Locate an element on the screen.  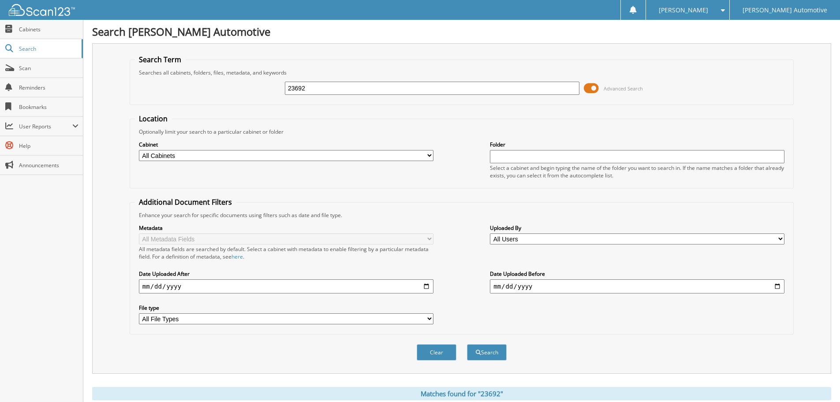
legend: Additional Document Filters is located at coordinates (185, 202).